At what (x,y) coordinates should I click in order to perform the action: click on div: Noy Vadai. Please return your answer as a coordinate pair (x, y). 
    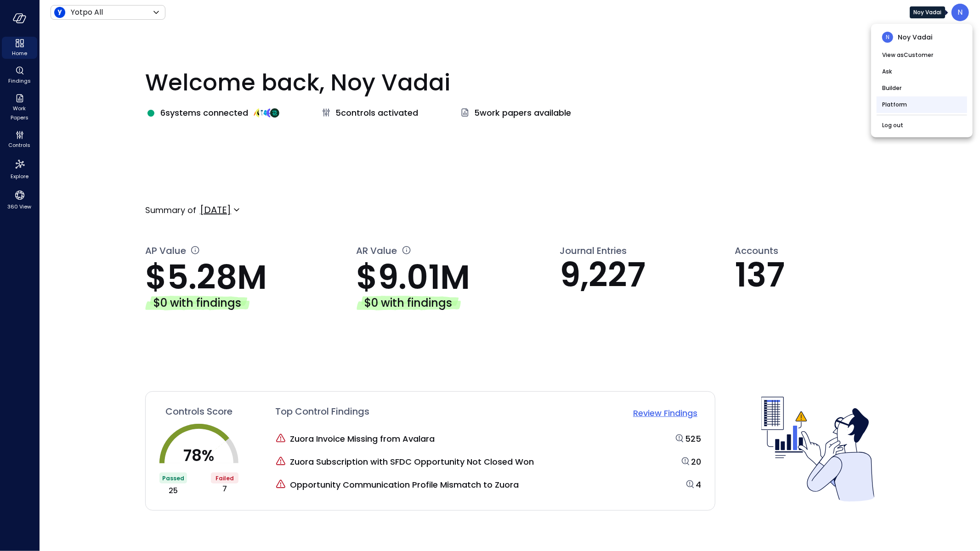
    Looking at the image, I should click on (927, 12).